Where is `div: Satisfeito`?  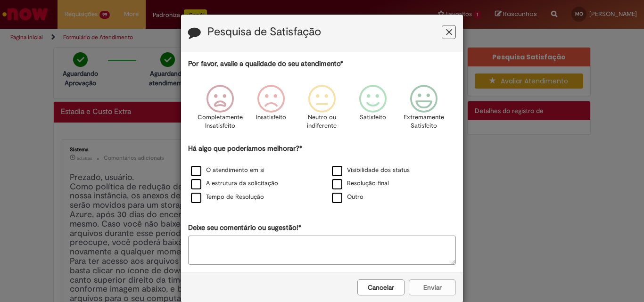 div: Satisfeito is located at coordinates (373, 110).